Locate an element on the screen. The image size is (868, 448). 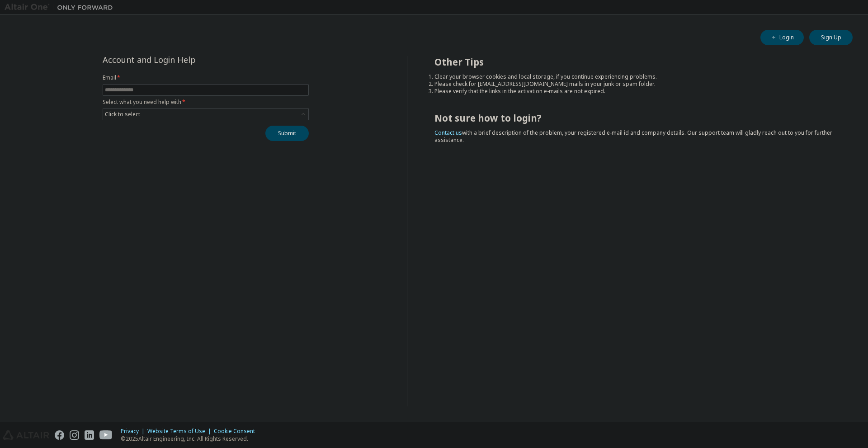
button: Login is located at coordinates (782, 38).